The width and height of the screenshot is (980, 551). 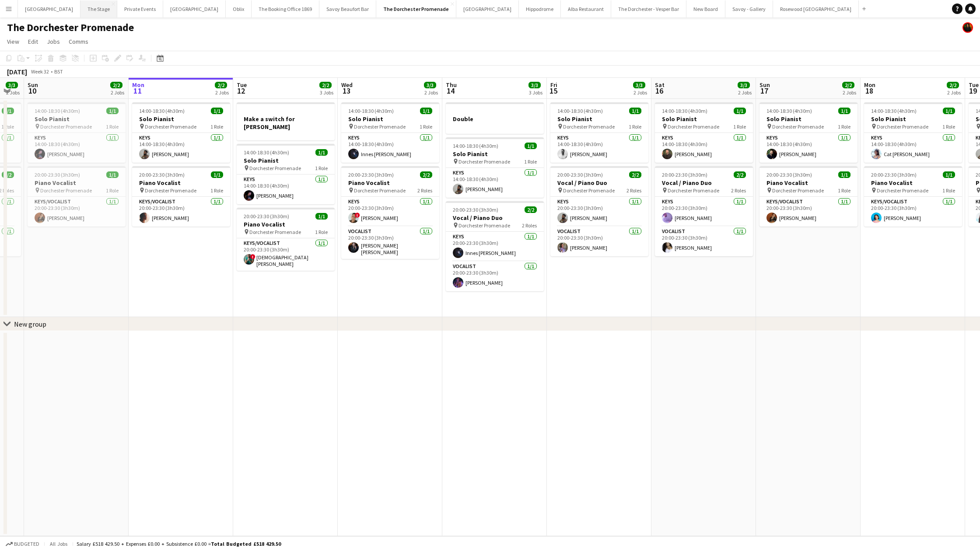 What do you see at coordinates (179, 544) in the screenshot?
I see `div: Salary £518 429.50 + Expenses £0.00 + Subsistence £0.00 =` at bounding box center [179, 544].